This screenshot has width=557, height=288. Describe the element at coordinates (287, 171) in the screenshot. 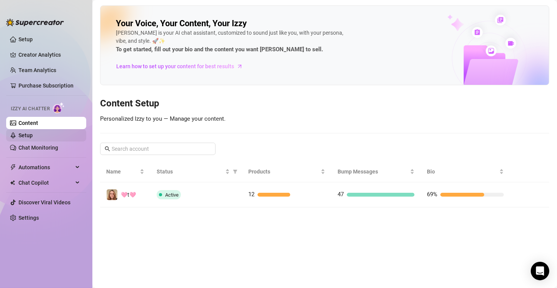

I see `th: Products` at that location.